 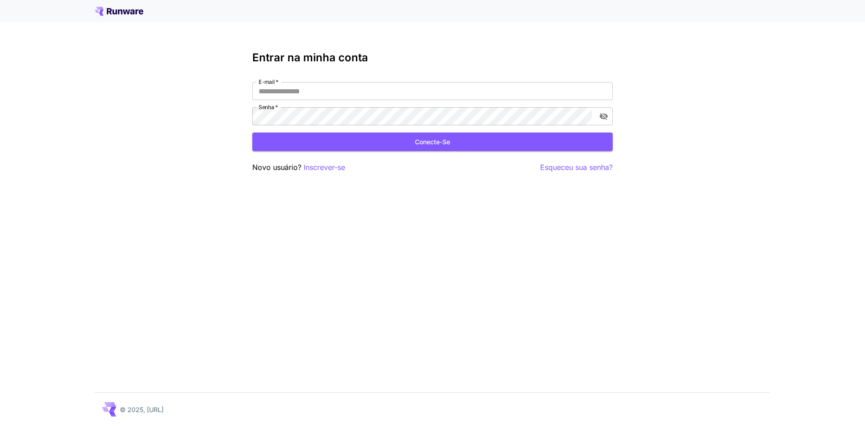 What do you see at coordinates (433, 142) in the screenshot?
I see `button: Conecte-se` at bounding box center [433, 142].